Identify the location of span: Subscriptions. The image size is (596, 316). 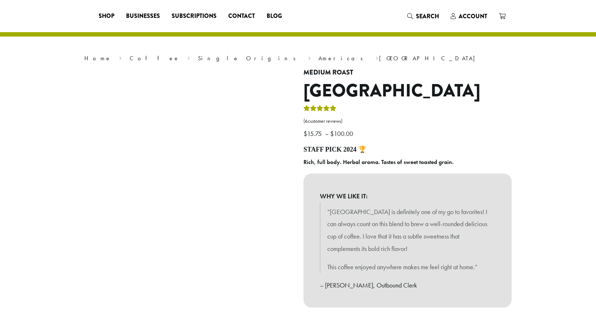
(194, 16).